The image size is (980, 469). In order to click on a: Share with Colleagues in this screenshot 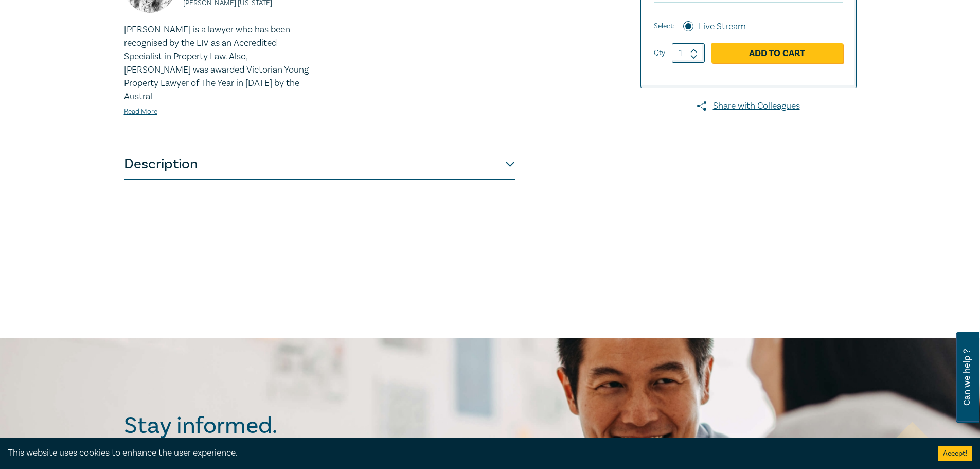, I will do `click(748, 106)`.